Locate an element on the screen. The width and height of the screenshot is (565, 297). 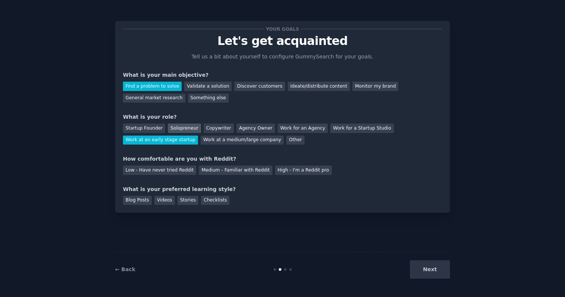
div: How comfortable are you with Reddit? is located at coordinates (283, 159).